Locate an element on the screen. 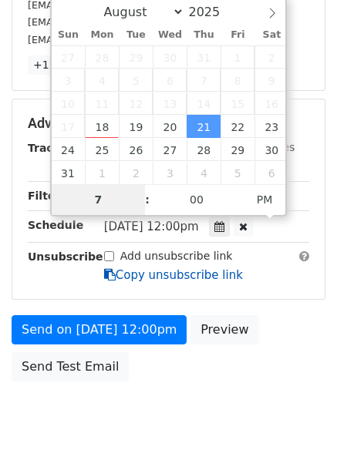 The height and width of the screenshot is (450, 337). span: August 6, 2025 is located at coordinates (169, 80).